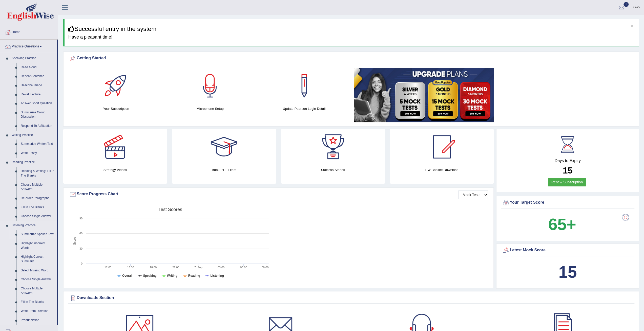 This screenshot has width=644, height=331. What do you see at coordinates (37, 103) in the screenshot?
I see `a: Answer Short Question` at bounding box center [37, 103].